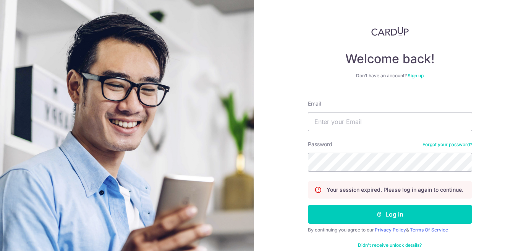 The width and height of the screenshot is (526, 251). Describe the element at coordinates (390, 122) in the screenshot. I see `input: Enter your Email` at that location.